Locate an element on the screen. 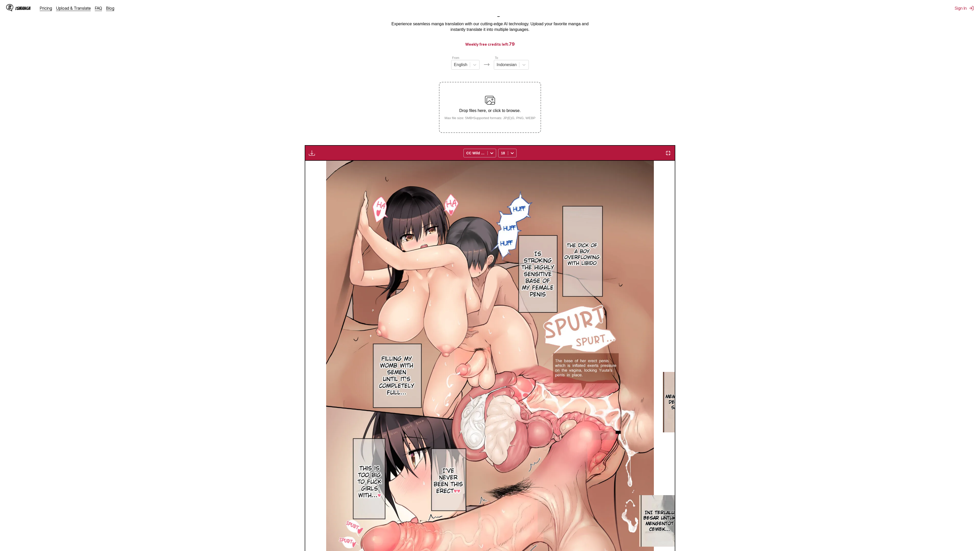 The image size is (980, 551). img: Languages icon is located at coordinates (487, 65).